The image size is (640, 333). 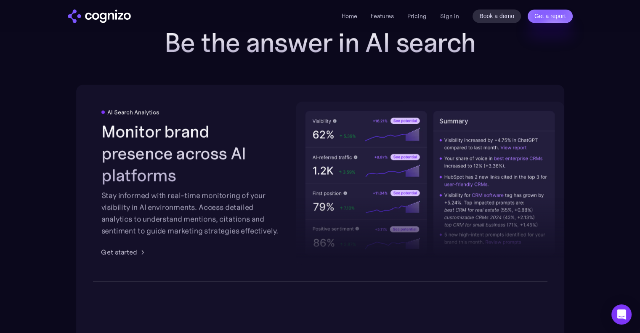 I want to click on div: AI Search Analytics, so click(x=133, y=112).